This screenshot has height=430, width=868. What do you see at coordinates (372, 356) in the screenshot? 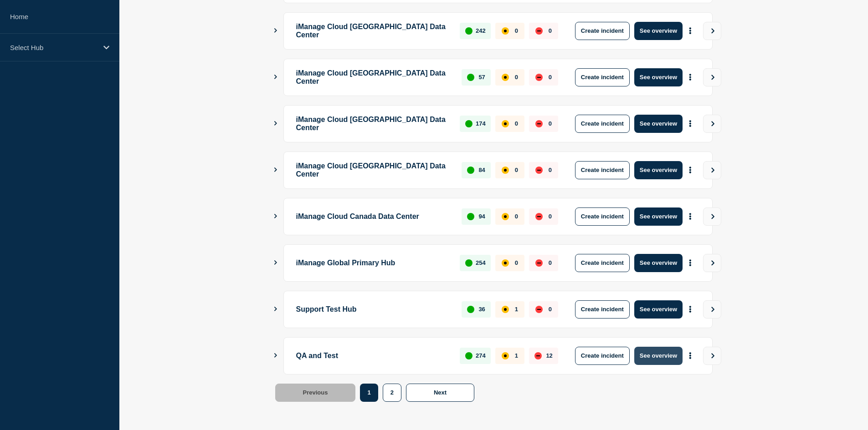
I see `p: QA and Test` at bounding box center [372, 356].